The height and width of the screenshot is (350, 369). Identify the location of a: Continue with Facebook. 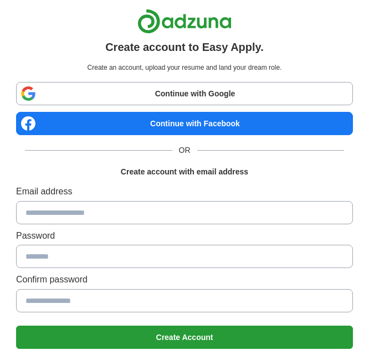
(184, 123).